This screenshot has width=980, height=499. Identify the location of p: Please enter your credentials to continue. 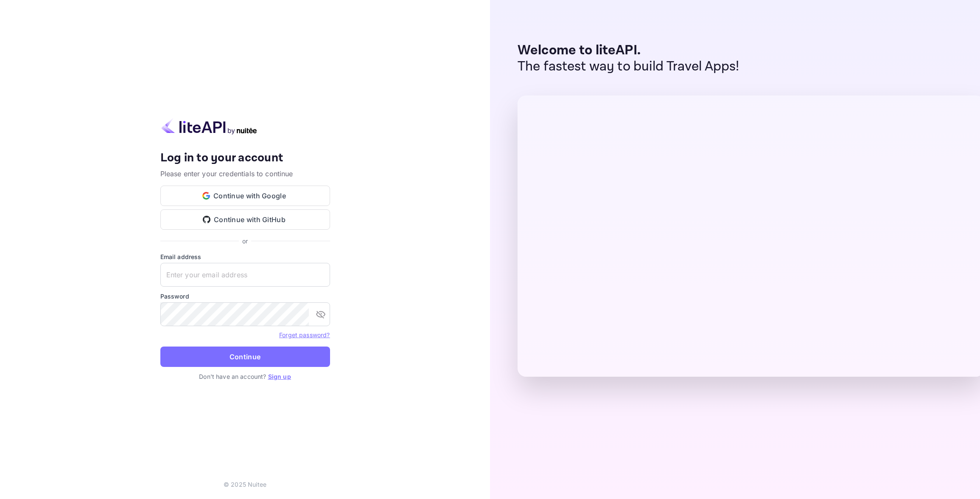
(245, 174).